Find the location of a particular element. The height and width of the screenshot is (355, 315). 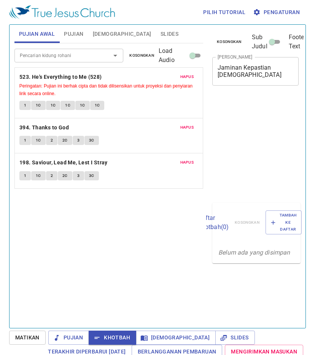

button: Open is located at coordinates (115, 56).